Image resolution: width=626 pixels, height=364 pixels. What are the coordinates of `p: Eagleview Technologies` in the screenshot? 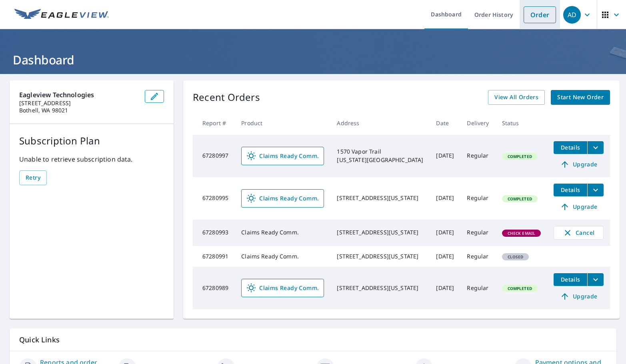 It's located at (79, 95).